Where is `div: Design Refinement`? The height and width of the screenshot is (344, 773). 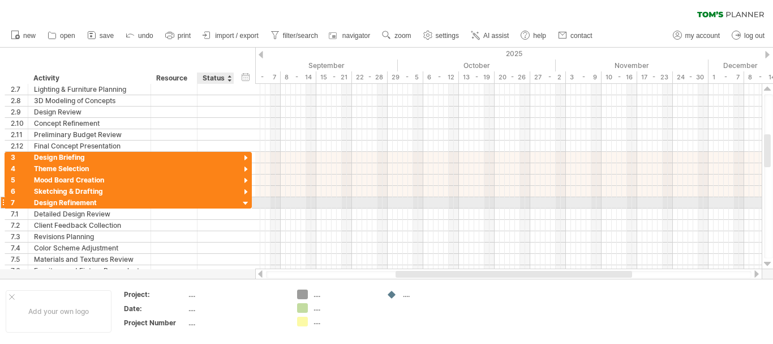 div: Design Refinement is located at coordinates (89, 202).